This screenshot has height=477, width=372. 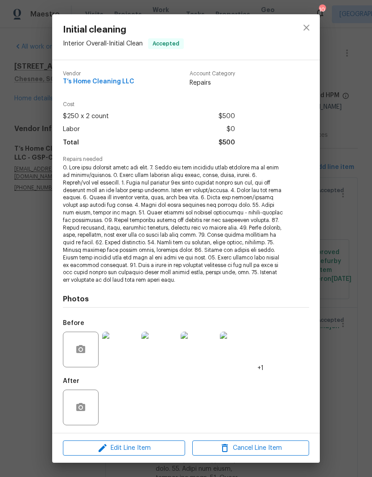 What do you see at coordinates (166, 44) in the screenshot?
I see `span: Accepted` at bounding box center [166, 44].